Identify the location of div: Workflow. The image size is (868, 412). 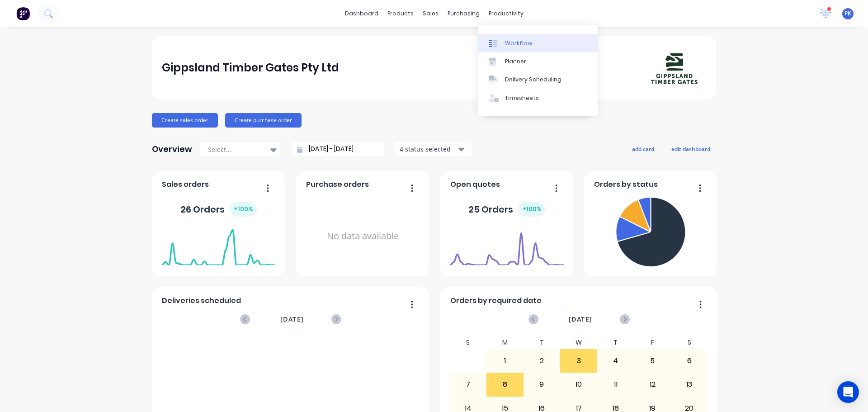
(519, 44).